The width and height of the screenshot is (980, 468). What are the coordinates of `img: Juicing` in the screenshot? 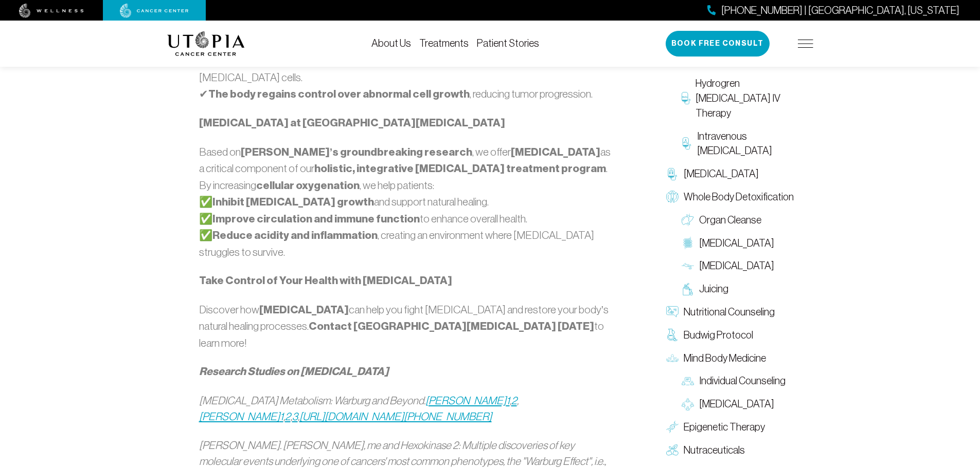 It's located at (687, 289).